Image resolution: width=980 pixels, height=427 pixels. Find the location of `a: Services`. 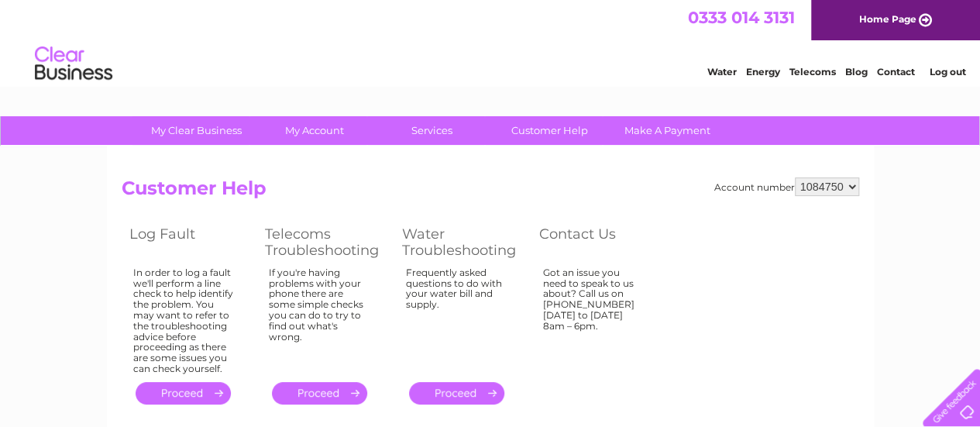

a: Services is located at coordinates (432, 130).